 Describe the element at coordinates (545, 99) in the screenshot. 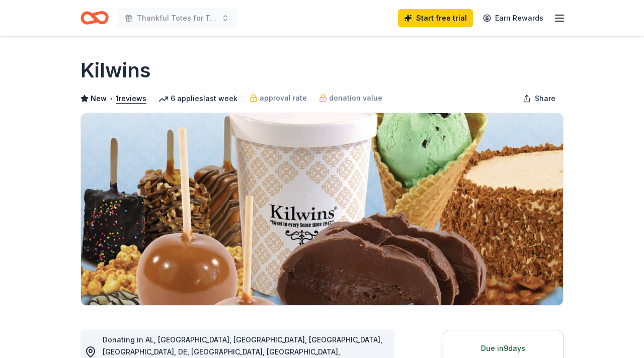

I see `span: Share` at that location.